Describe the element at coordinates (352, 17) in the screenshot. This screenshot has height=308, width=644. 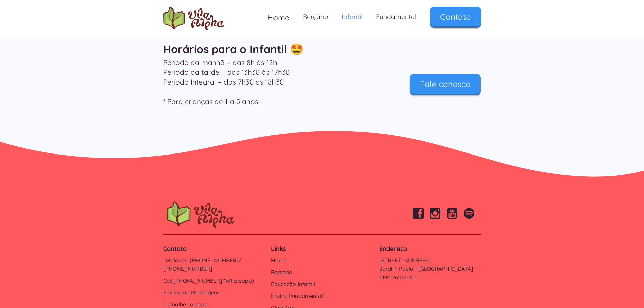
I see `a: Infantil` at that location.